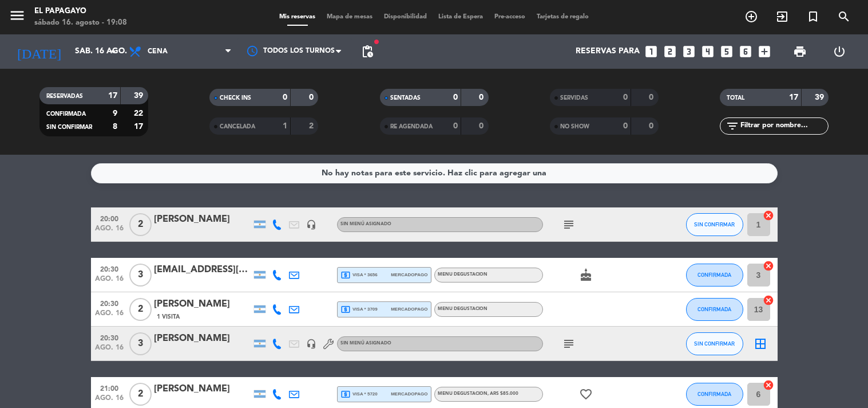 The image size is (868, 408). I want to click on i: add_circle_outline, so click(751, 16).